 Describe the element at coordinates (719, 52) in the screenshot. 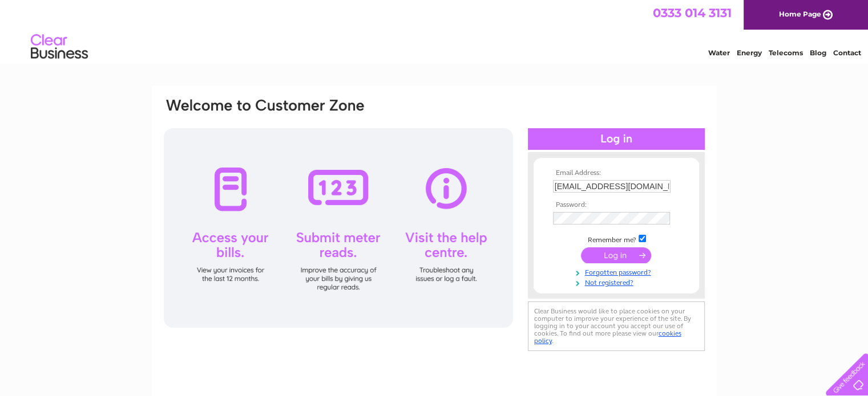

I see `a: Water` at that location.